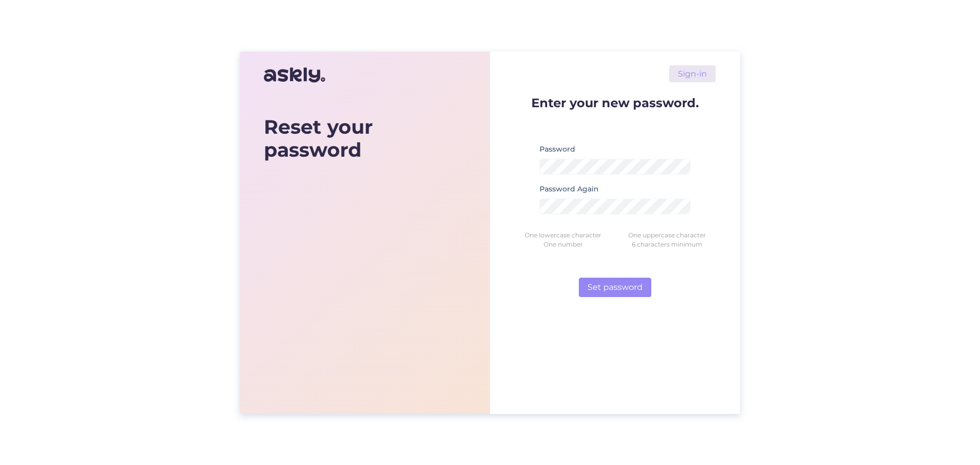 The height and width of the screenshot is (465, 980). I want to click on img: Askly, so click(295, 75).